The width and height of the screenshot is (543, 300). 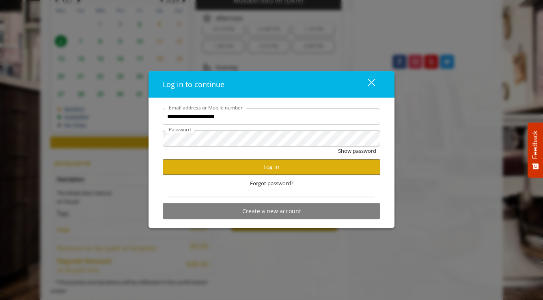 I want to click on button: Log in, so click(x=272, y=167).